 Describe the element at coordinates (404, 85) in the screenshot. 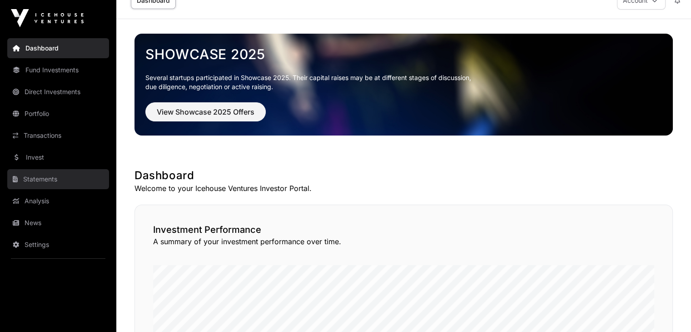

I see `img: Showcase 2025` at that location.